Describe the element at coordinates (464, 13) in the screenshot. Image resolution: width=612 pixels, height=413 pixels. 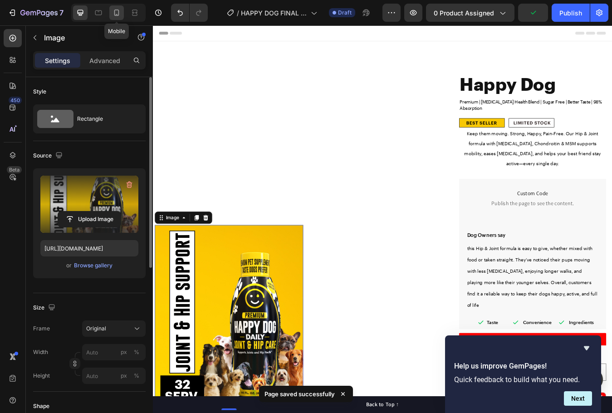
I see `span: 0 product assigned` at that location.